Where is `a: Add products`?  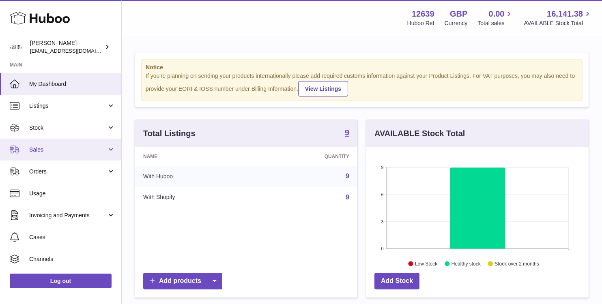 a: Add products is located at coordinates (182, 281).